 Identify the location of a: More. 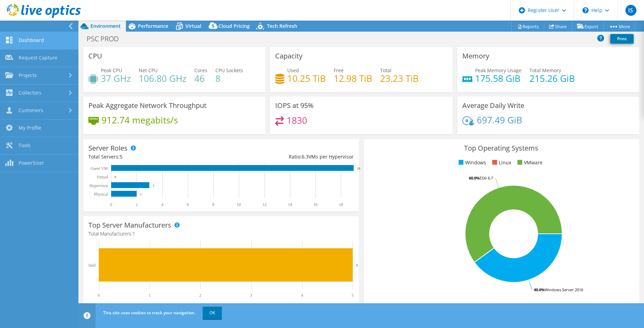
(619, 26).